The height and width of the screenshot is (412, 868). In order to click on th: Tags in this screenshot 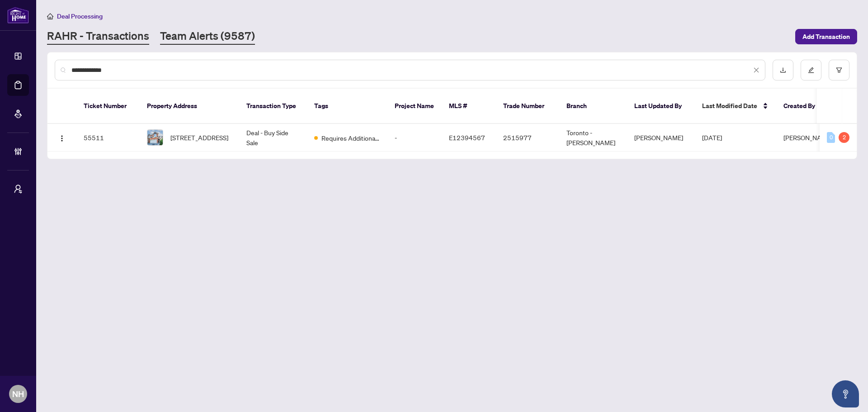, I will do `click(347, 106)`.